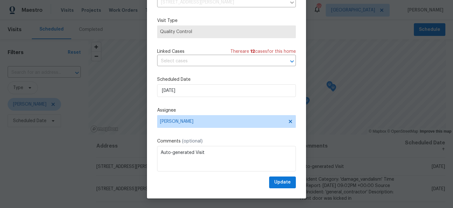 The width and height of the screenshot is (453, 208). Describe the element at coordinates (226, 79) in the screenshot. I see `label: Scheduled Date` at that location.